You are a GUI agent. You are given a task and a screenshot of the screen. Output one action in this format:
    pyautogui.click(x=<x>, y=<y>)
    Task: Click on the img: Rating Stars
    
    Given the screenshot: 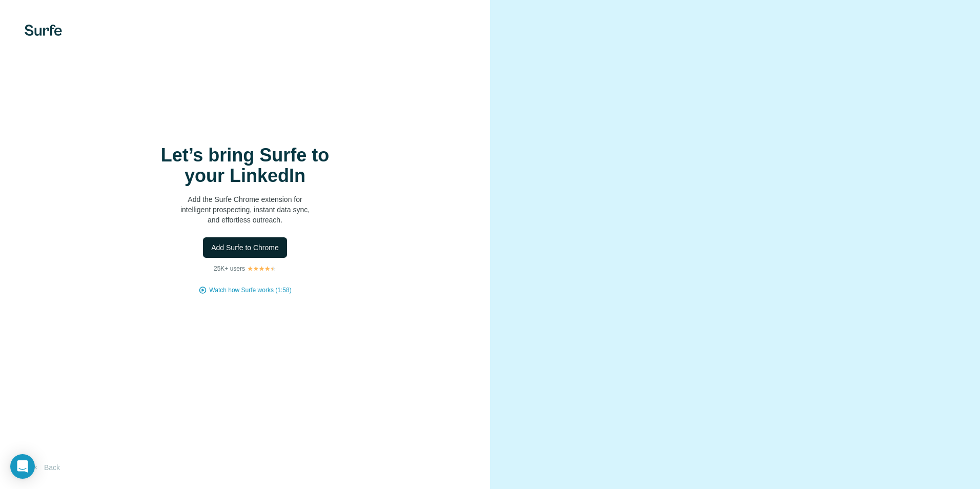 What is the action you would take?
    pyautogui.click(x=261, y=268)
    